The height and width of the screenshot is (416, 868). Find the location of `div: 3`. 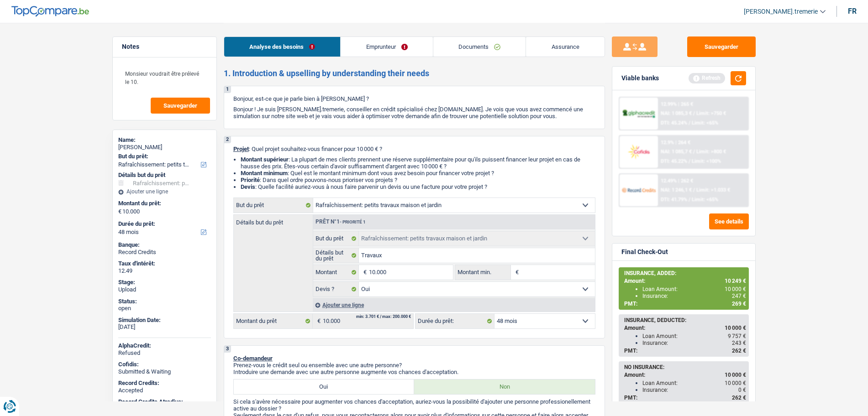

div: 3 is located at coordinates (227, 349).